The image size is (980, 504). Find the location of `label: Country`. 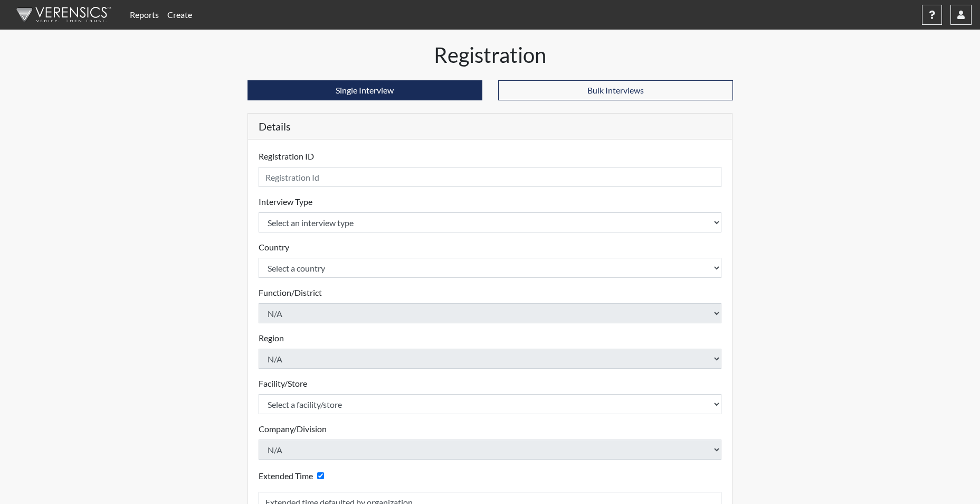

label: Country is located at coordinates (274, 248).